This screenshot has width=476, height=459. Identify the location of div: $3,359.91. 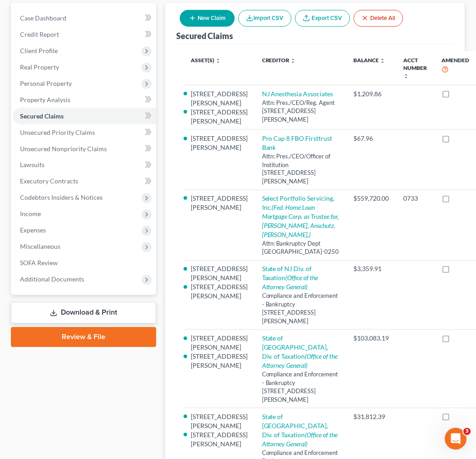
(372, 269).